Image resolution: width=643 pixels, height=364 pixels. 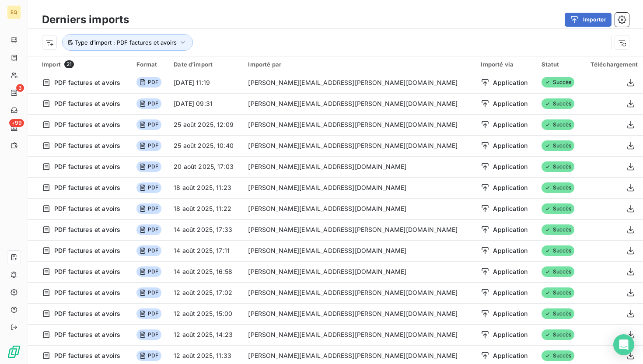 What do you see at coordinates (17, 123) in the screenshot?
I see `span: +99` at bounding box center [17, 123].